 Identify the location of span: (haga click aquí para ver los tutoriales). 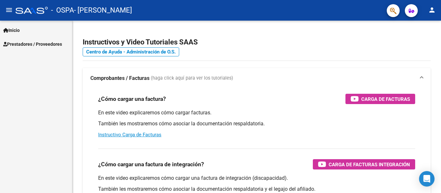
(192, 78).